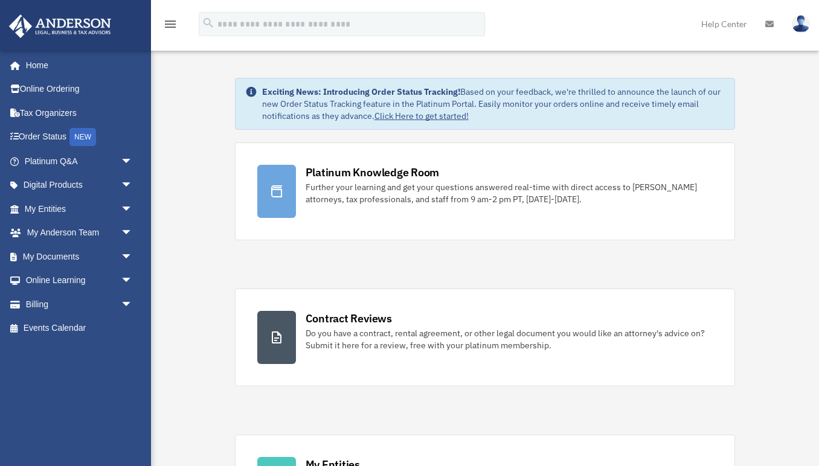  Describe the element at coordinates (208, 23) in the screenshot. I see `i: search` at that location.